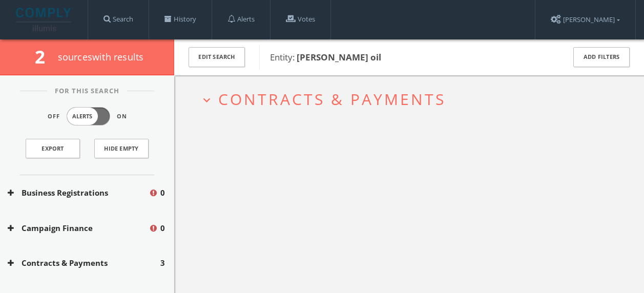  Describe the element at coordinates (325, 57) in the screenshot. I see `span: Entity:` at that location.